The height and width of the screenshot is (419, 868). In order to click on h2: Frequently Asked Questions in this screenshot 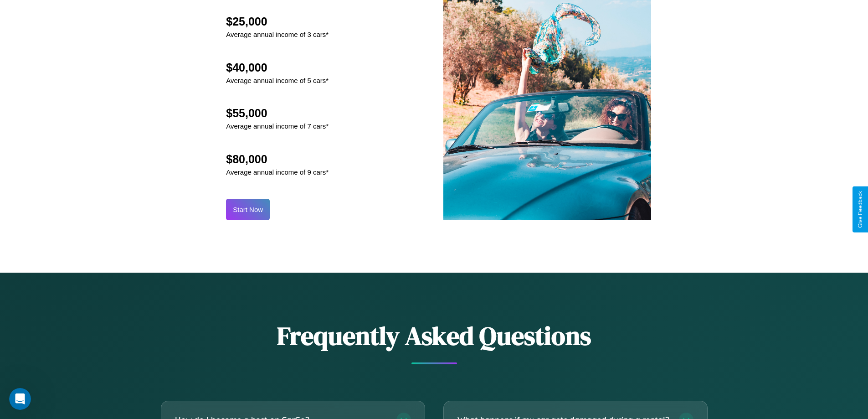, I will do `click(434, 335)`.